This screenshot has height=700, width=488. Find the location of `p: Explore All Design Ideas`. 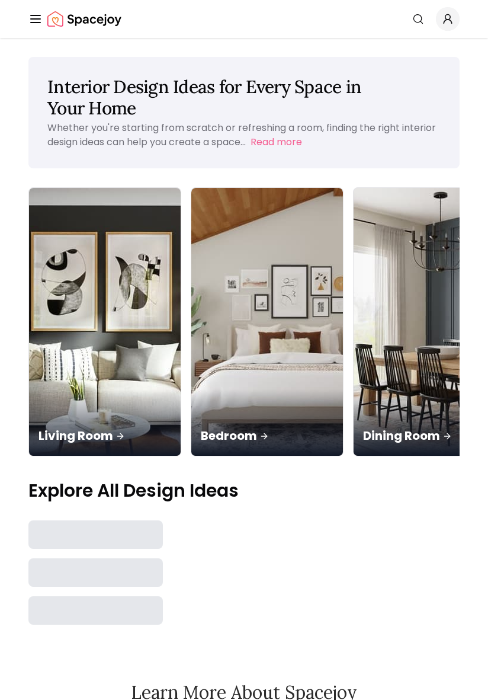

p: Explore All Design Ideas is located at coordinates (244, 491).